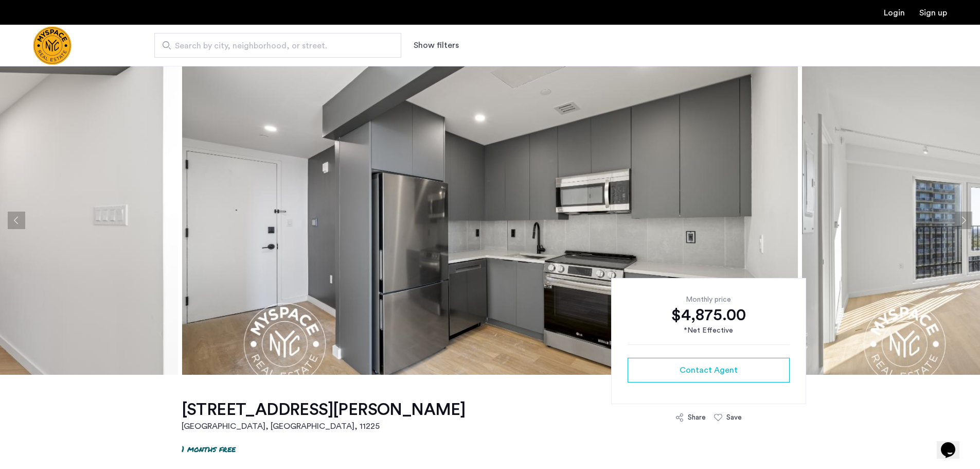 The height and width of the screenshot is (469, 980). What do you see at coordinates (734, 417) in the screenshot?
I see `div: Save` at bounding box center [734, 417].